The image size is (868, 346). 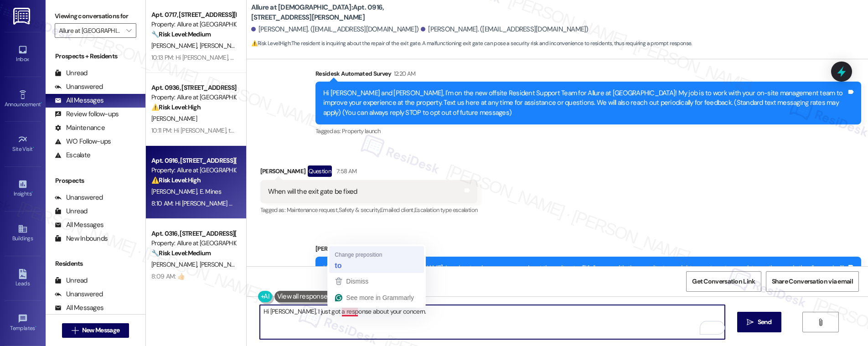 What do you see at coordinates (313, 210) in the screenshot?
I see `span: Maintenance request ,` at bounding box center [313, 210].